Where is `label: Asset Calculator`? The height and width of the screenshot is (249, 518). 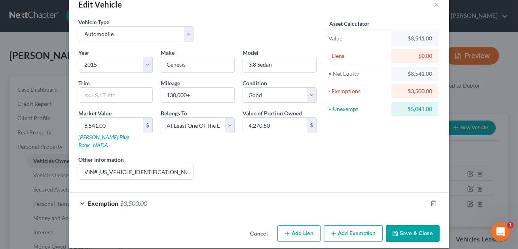 label: Asset Calculator is located at coordinates (350, 23).